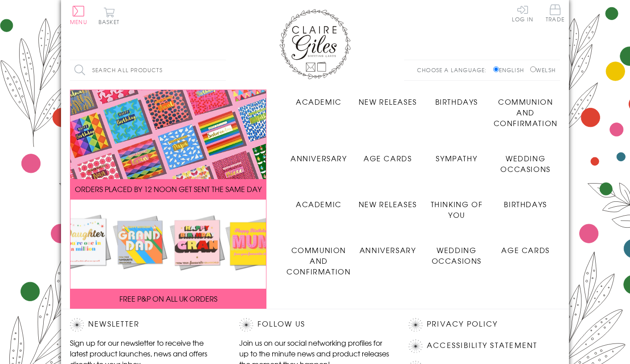 The width and height of the screenshot is (630, 364). I want to click on input: Search all products, so click(148, 70).